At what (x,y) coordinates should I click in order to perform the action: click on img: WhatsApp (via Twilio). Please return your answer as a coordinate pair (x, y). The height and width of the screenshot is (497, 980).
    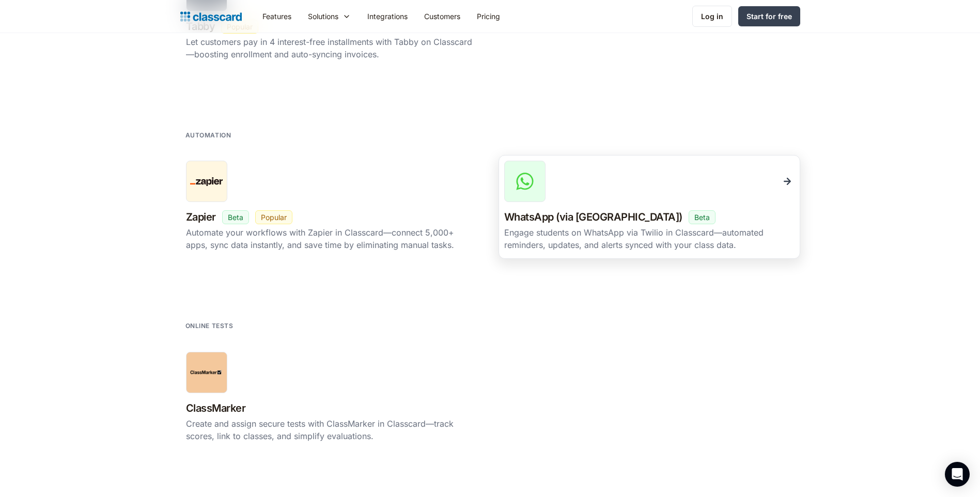
    Looking at the image, I should click on (525, 181).